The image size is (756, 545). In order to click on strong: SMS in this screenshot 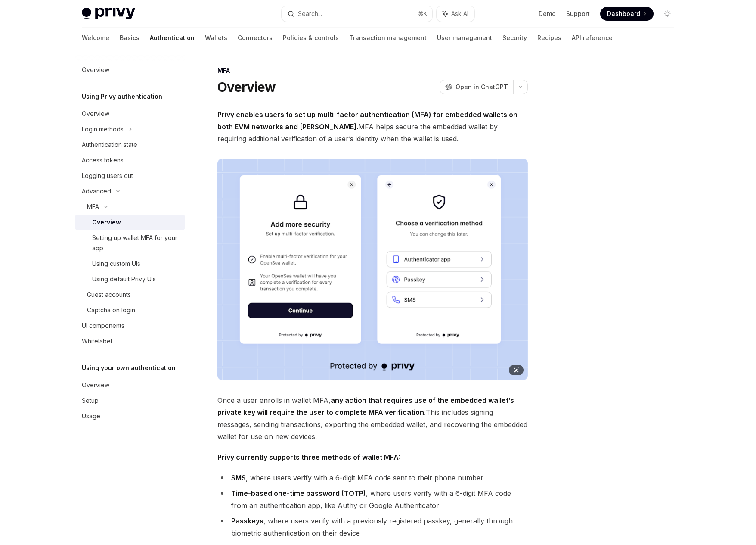, I will do `click(239, 478)`.